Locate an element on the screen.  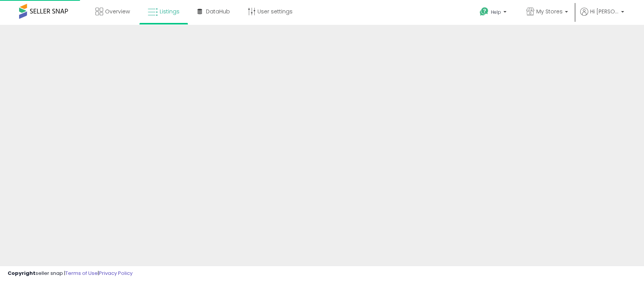
div: seller snap | | is located at coordinates (70, 274).